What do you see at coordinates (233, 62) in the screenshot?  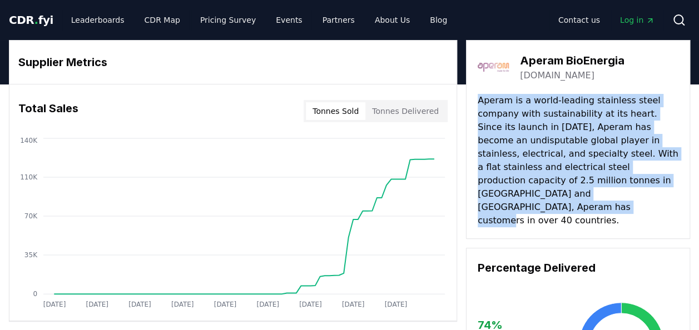 I see `h3: Supplier Metrics` at bounding box center [233, 62].